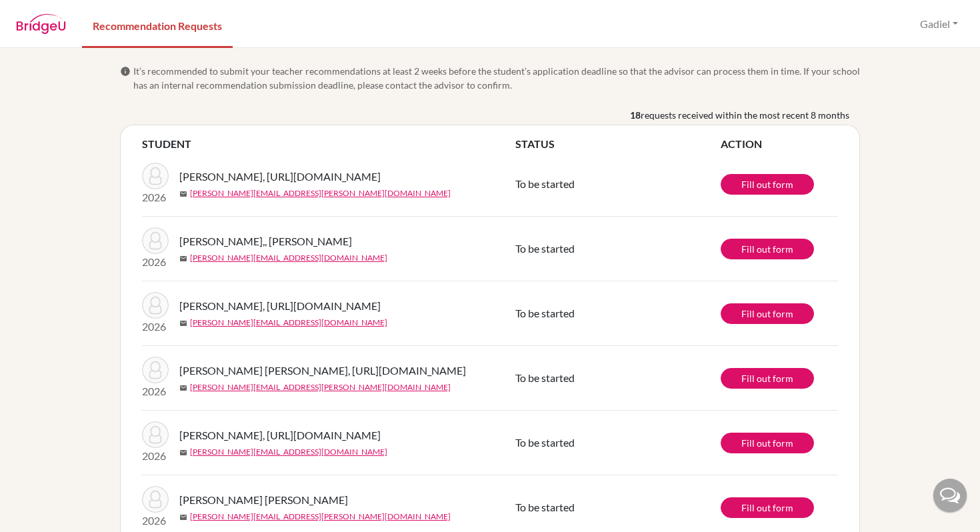  I want to click on a: Recommendation Requests, so click(158, 25).